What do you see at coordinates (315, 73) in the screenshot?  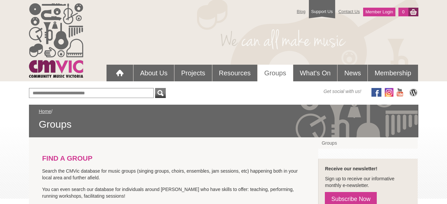 I see `a: What's On` at bounding box center [315, 73].